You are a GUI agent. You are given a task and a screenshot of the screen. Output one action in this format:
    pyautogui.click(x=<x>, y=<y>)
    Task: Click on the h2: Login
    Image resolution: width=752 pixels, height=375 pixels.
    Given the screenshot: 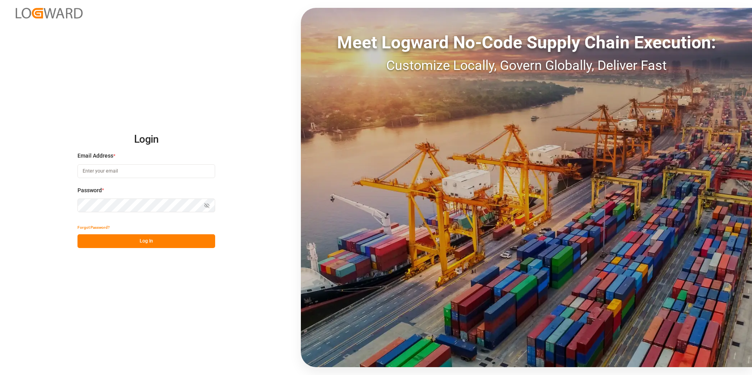 What is the action you would take?
    pyautogui.click(x=146, y=140)
    